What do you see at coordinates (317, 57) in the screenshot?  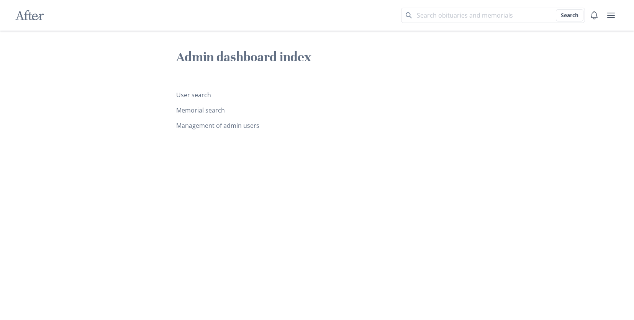 I see `h2: Admin dashboard index` at bounding box center [317, 57].